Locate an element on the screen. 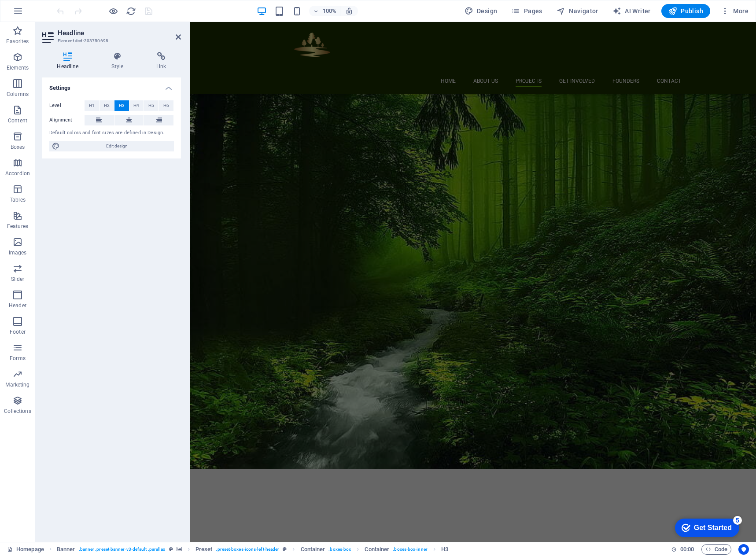  label: Alignment is located at coordinates (67, 120).